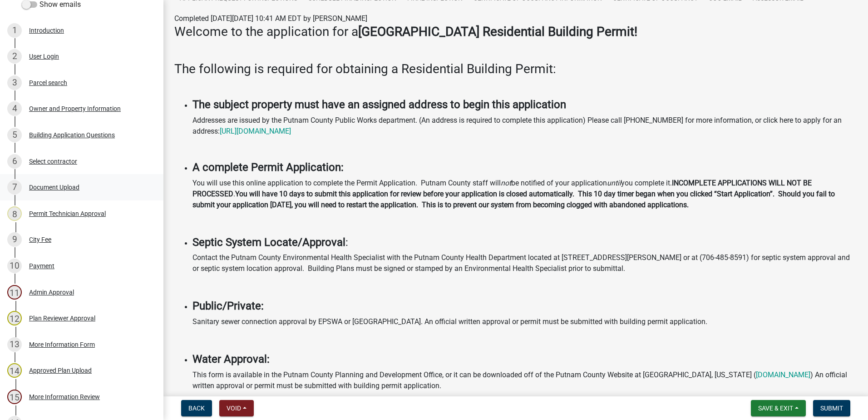 The image size is (868, 420). Describe the element at coordinates (15, 161) in the screenshot. I see `div: 6` at that location.